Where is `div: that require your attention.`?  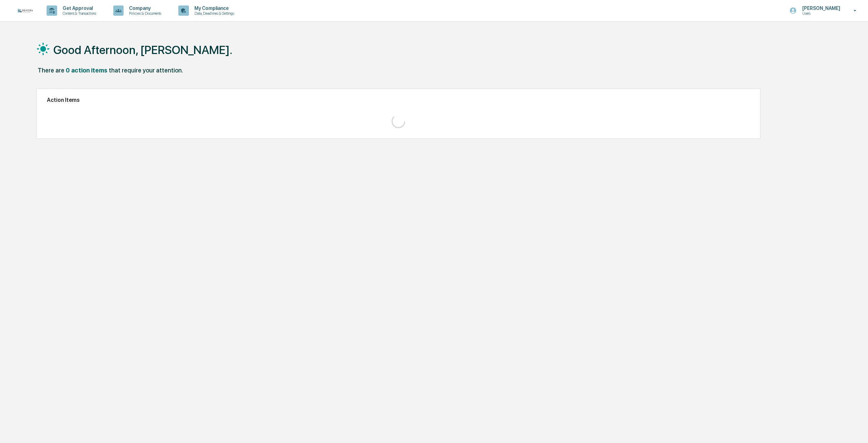
div: that require your attention. is located at coordinates (146, 70).